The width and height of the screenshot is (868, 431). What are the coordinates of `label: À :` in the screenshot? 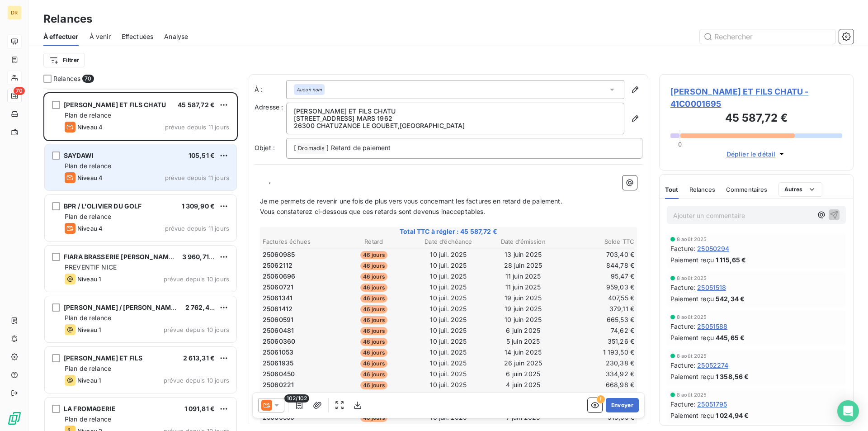 It's located at (271, 90).